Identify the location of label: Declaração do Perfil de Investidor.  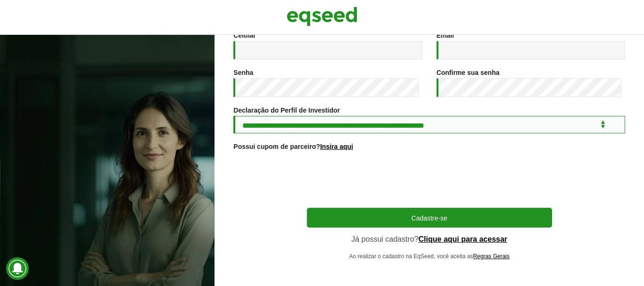
(287, 110).